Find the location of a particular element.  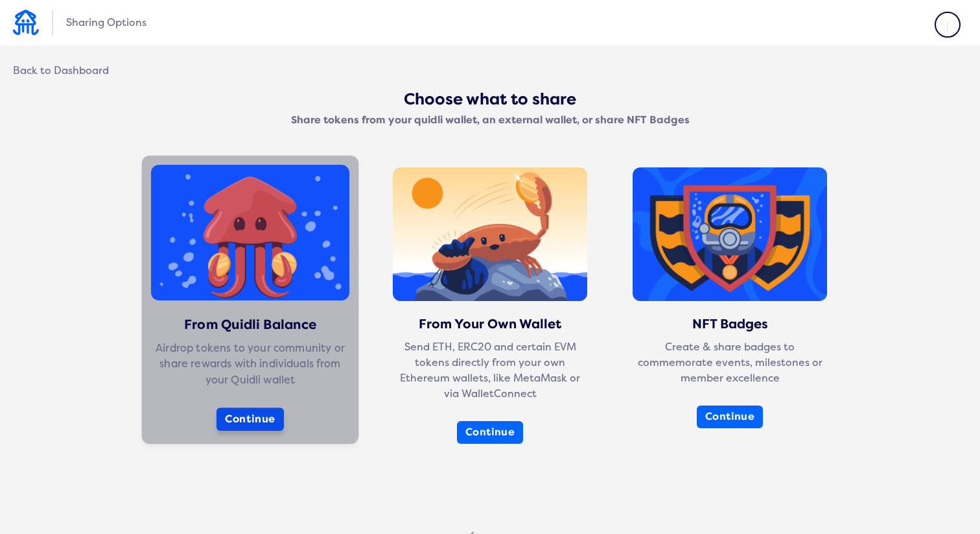

img: From Quidli Balance is located at coordinates (250, 233).